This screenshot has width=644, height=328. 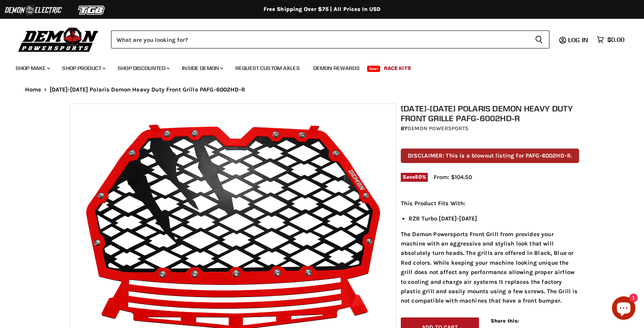 I want to click on img: TGB Logo 2, so click(x=92, y=10).